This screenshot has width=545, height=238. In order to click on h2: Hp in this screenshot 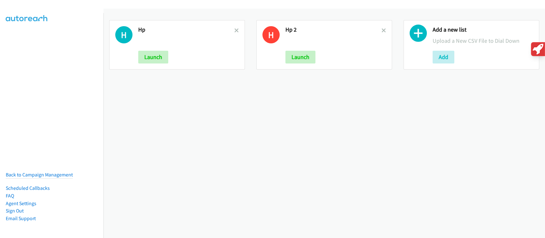, I will do `click(186, 30)`.